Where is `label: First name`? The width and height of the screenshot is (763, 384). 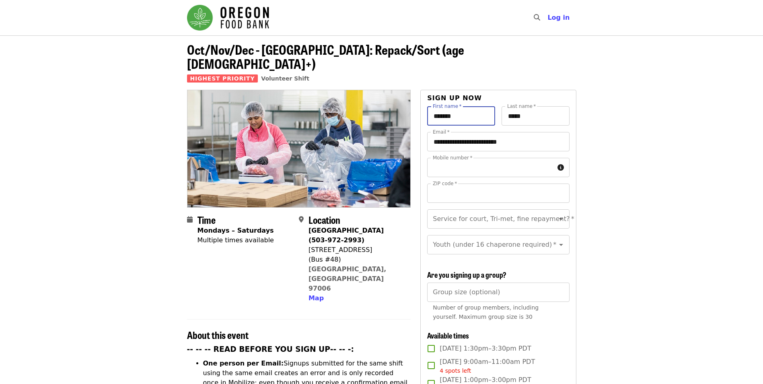 label: First name is located at coordinates (448, 106).